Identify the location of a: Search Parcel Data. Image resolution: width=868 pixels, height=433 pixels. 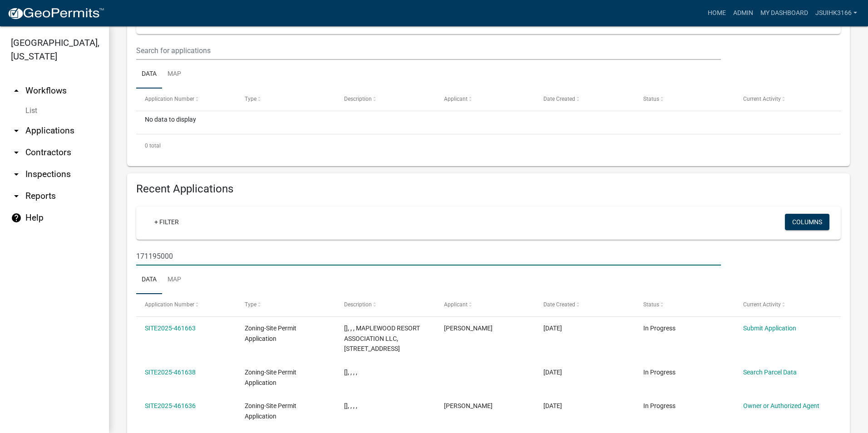
(770, 372).